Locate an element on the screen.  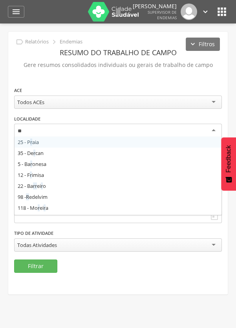
label: ACE is located at coordinates (18, 91).